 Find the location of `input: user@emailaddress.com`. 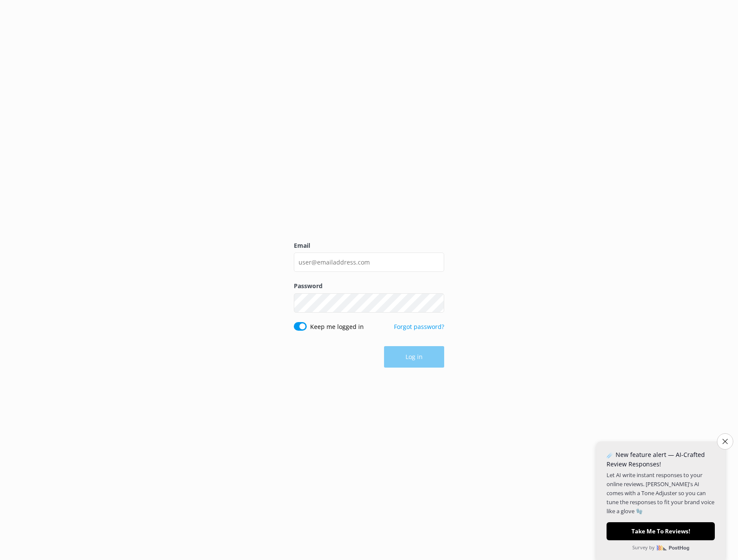

input: user@emailaddress.com is located at coordinates (369, 262).